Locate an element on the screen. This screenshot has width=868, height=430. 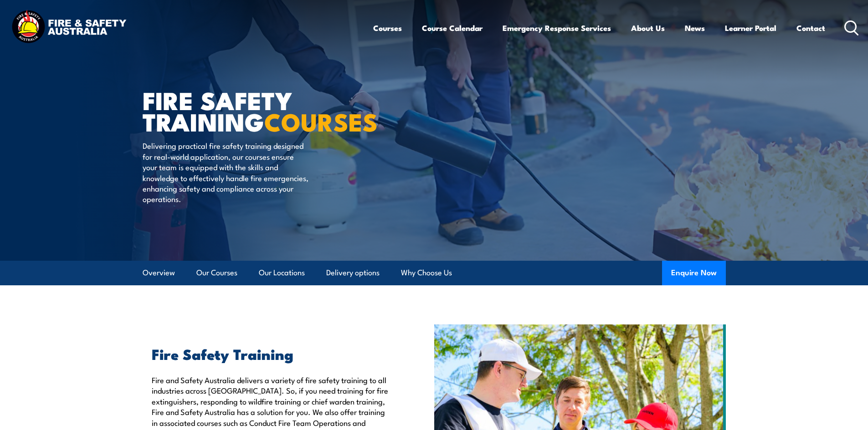
a: Overview is located at coordinates (158, 272).